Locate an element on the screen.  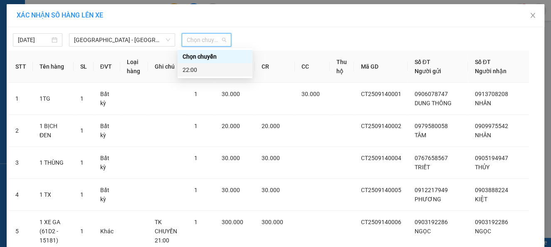
img: logo.jpg is located at coordinates (100, 20).